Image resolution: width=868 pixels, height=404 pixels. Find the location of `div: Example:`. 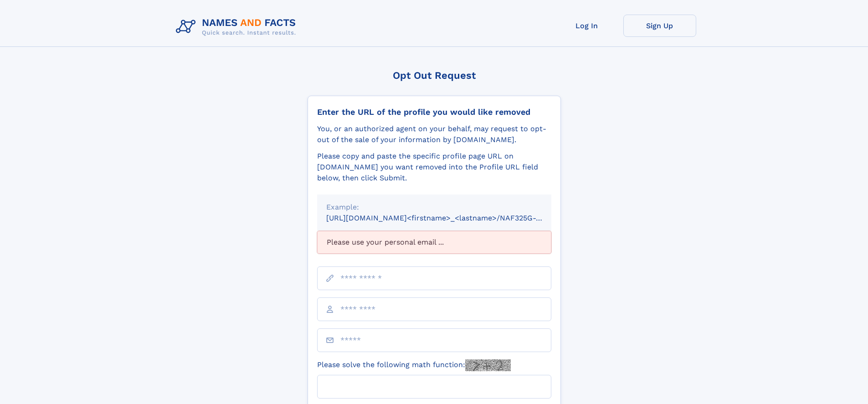

div: Example: is located at coordinates (434, 207).